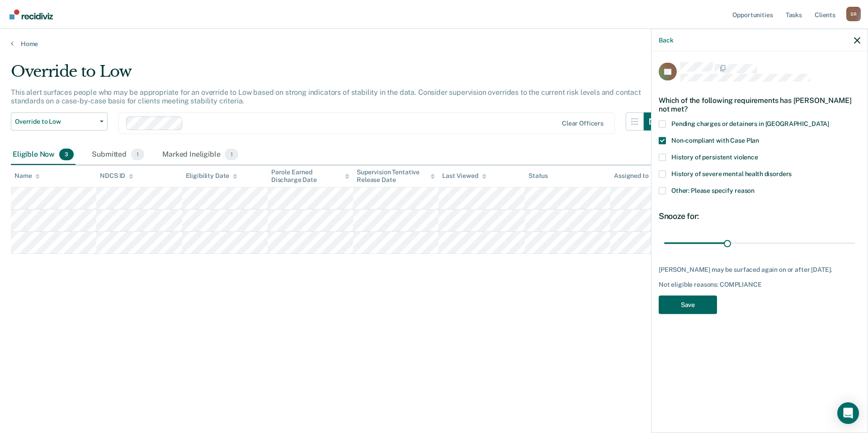  I want to click on span: Override to Low, so click(56, 122).